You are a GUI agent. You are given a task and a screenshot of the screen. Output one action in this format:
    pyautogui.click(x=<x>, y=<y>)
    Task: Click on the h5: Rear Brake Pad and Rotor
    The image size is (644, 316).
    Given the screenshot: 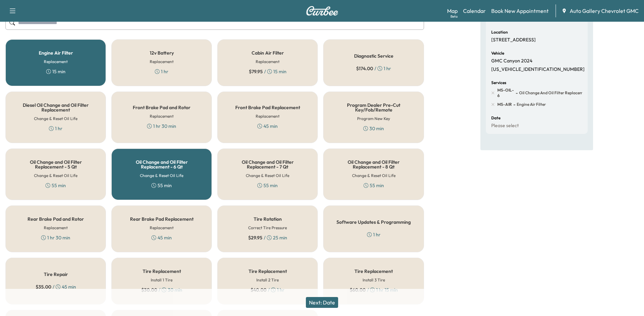 What is the action you would take?
    pyautogui.click(x=56, y=219)
    